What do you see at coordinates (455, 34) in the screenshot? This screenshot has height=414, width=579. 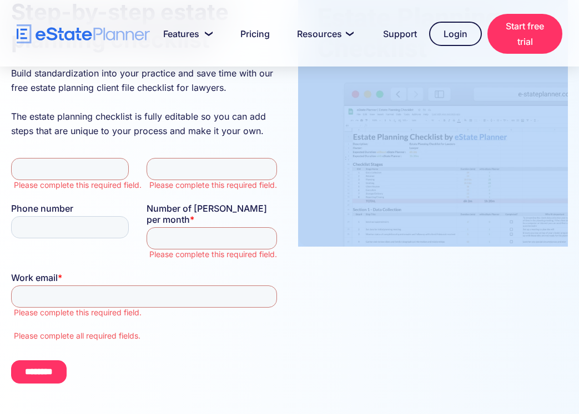 I see `a: Login` at bounding box center [455, 34].